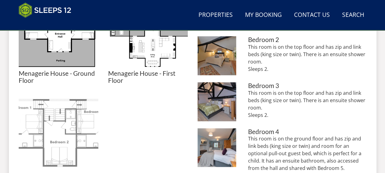 This screenshot has height=173, width=385. I want to click on h3: Menagerie House - First Floor, so click(148, 77).